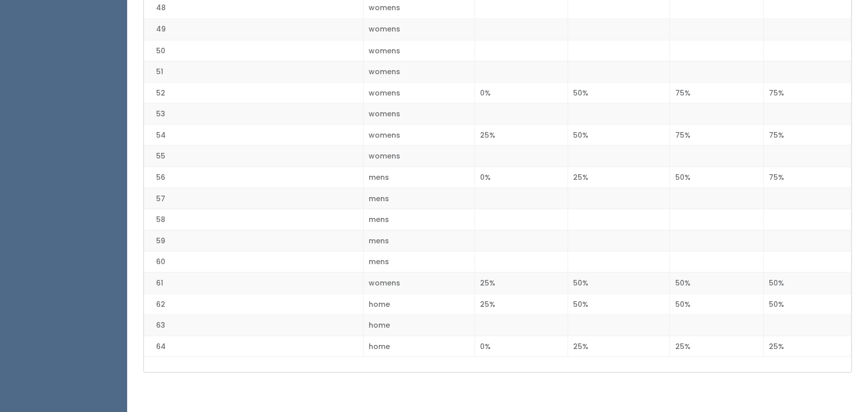 The height and width of the screenshot is (412, 868). I want to click on td: 54, so click(254, 135).